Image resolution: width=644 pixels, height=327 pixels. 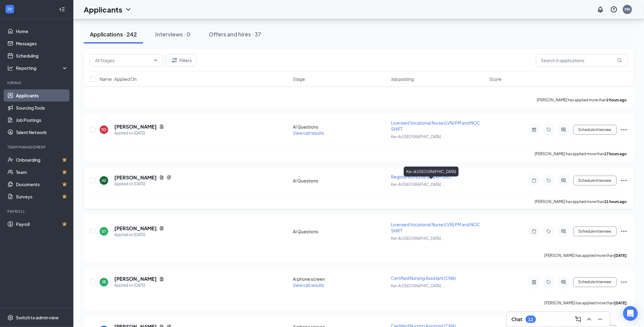 I want to click on span: Job posting, so click(x=403, y=79).